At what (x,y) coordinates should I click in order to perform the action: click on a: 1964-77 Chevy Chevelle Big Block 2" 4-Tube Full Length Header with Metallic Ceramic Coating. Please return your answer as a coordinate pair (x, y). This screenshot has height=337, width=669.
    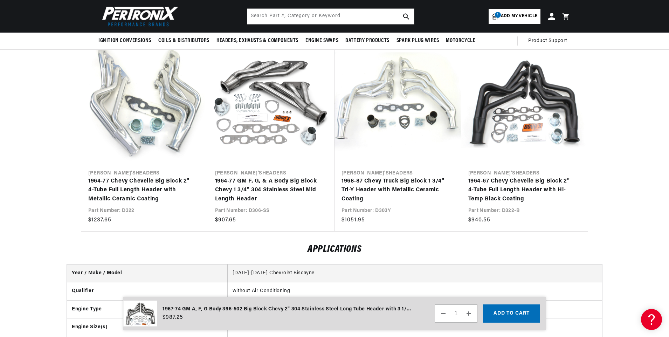
    Looking at the image, I should click on (141, 190).